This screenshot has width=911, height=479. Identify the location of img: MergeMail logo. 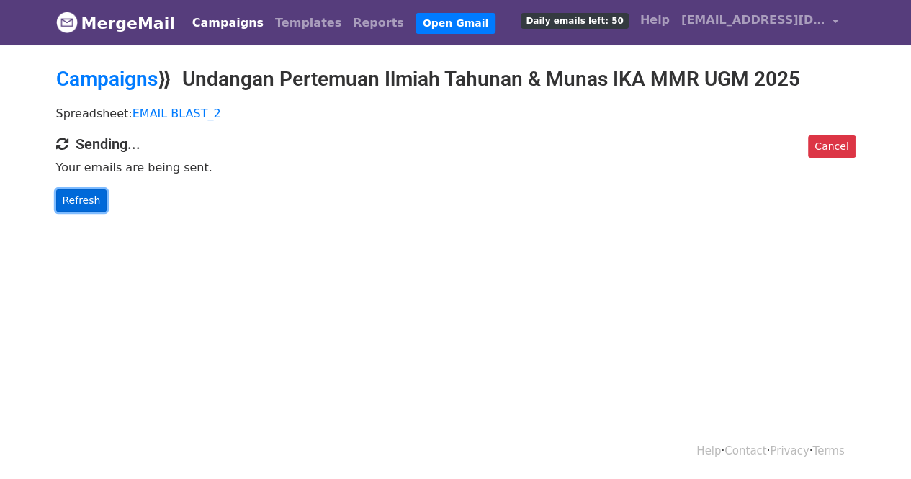
(67, 22).